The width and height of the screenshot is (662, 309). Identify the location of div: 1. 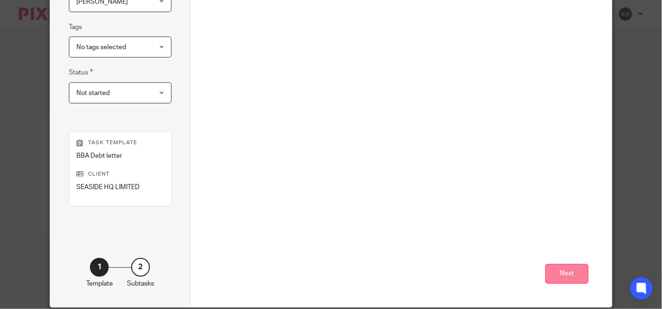
(99, 268).